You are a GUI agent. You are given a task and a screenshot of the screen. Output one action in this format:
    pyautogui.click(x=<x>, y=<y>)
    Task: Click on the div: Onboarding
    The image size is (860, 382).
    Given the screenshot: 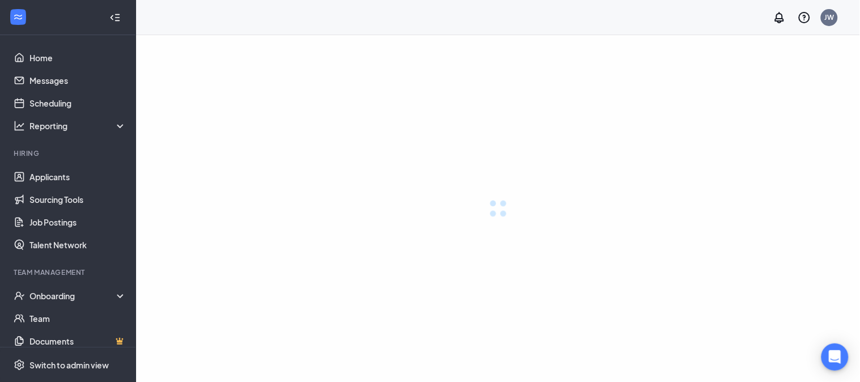 What is the action you would take?
    pyautogui.click(x=78, y=296)
    